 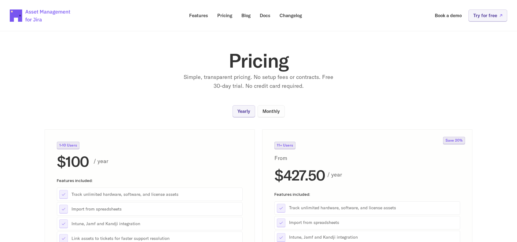 What do you see at coordinates (265, 15) in the screenshot?
I see `a: Docs` at bounding box center [265, 15].